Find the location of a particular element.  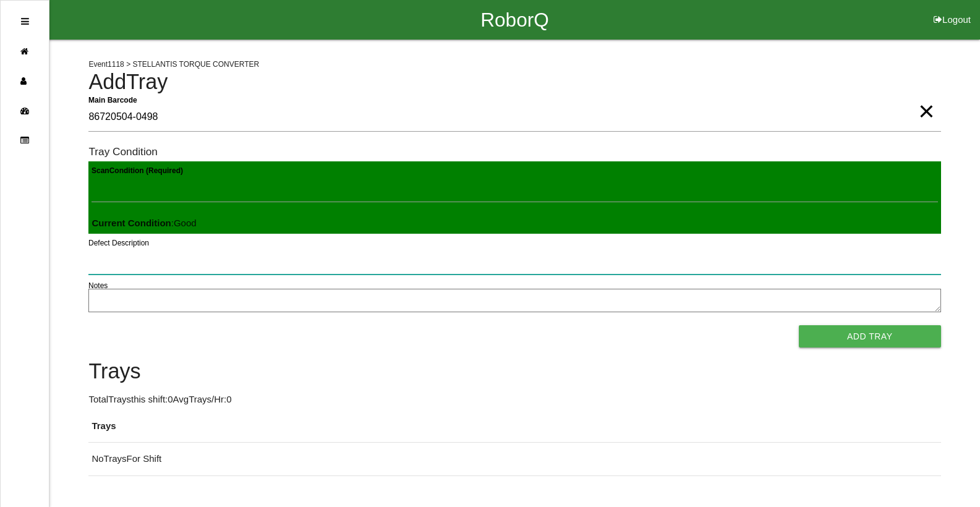

h4: Trays is located at coordinates (514, 371).